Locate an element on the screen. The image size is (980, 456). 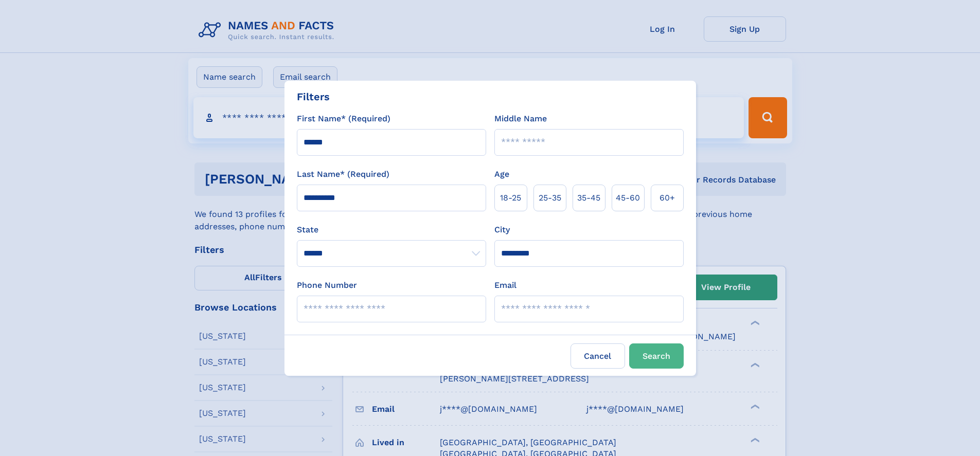
button: Search is located at coordinates (656, 356).